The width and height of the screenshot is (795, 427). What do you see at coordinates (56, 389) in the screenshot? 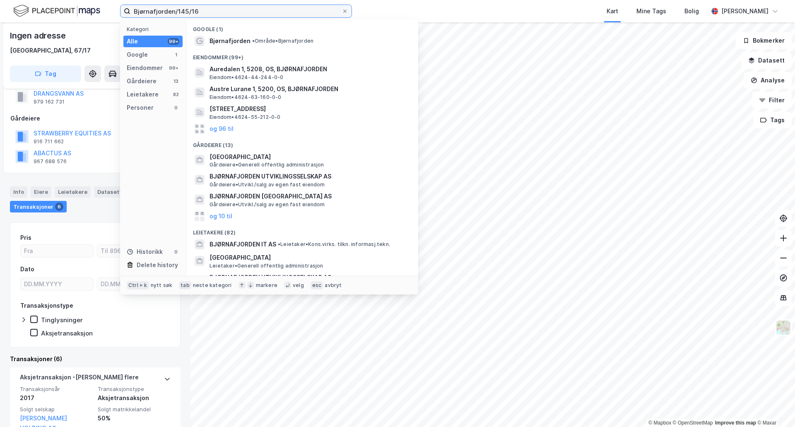
I see `span: Transaksjonsår` at bounding box center [56, 389].